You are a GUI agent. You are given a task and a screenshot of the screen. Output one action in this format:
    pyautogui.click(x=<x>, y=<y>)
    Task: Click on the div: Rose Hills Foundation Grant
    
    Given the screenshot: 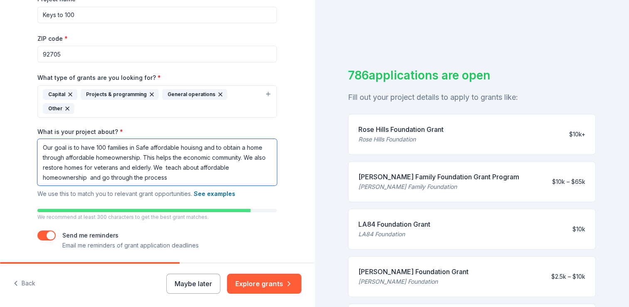 What is the action you would take?
    pyautogui.click(x=401, y=129)
    